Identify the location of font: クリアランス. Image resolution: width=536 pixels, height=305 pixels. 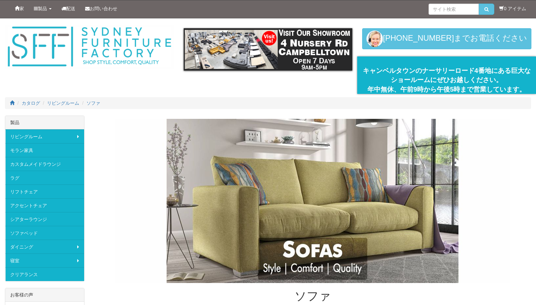
(24, 275).